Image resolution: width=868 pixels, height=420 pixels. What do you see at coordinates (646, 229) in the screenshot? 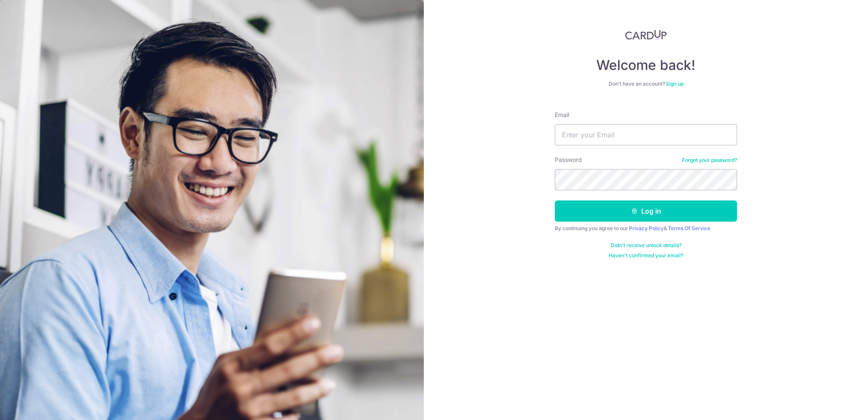
I see `div: By continuing you agree to our &` at bounding box center [646, 229].